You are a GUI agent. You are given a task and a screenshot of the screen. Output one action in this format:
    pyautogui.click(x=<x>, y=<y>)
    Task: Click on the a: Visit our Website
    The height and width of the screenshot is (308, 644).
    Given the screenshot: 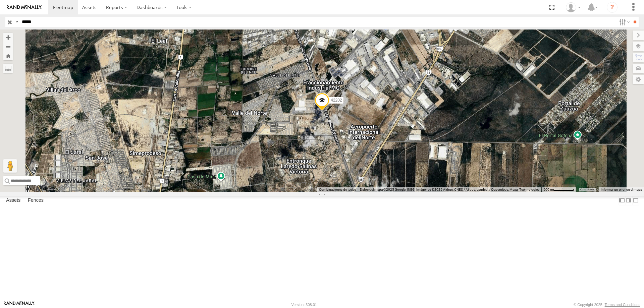 What is the action you would take?
    pyautogui.click(x=19, y=305)
    